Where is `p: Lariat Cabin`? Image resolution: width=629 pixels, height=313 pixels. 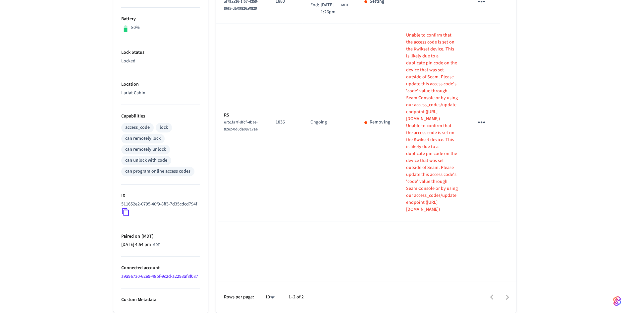 p: Lariat Cabin is located at coordinates (161, 93).